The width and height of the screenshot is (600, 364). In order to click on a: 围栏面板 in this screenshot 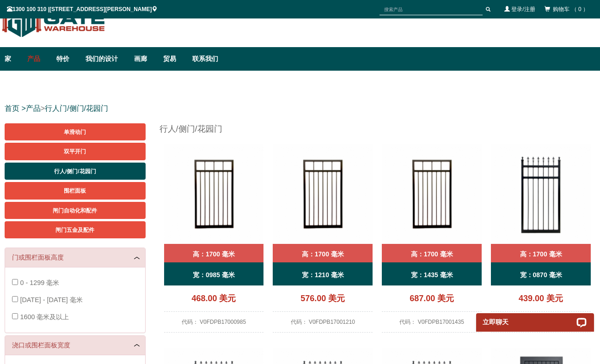, I will do `click(75, 190)`.